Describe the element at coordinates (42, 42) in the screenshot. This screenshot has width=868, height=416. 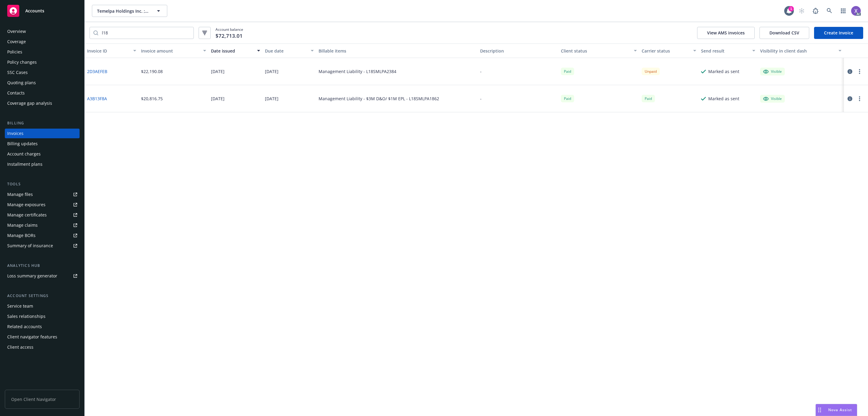
I see `a: Coverage` at that location.